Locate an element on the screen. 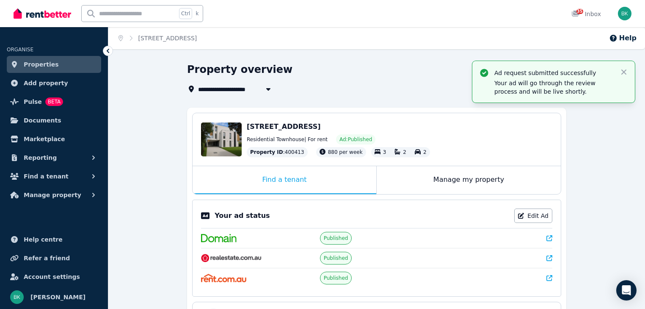 This screenshot has width=645, height=309. div: Open Intercom Messenger is located at coordinates (626, 290).